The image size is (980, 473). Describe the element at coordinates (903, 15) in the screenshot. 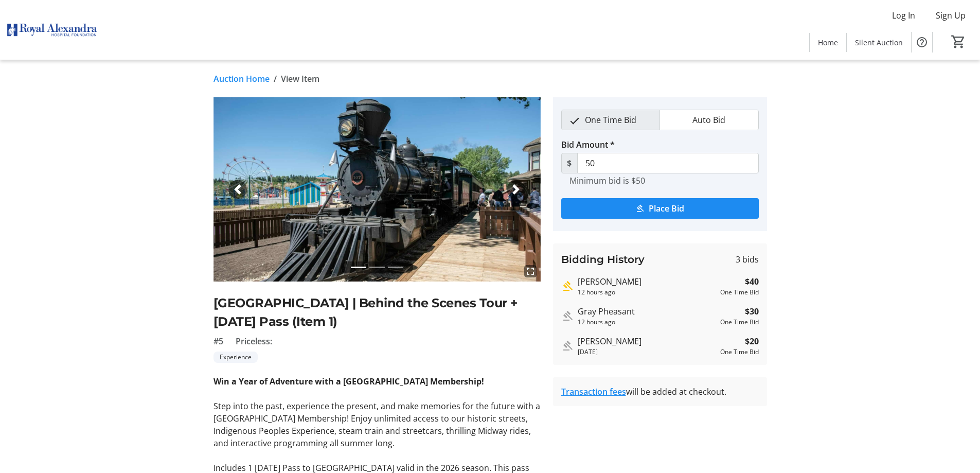

I see `button: Log In` at that location.